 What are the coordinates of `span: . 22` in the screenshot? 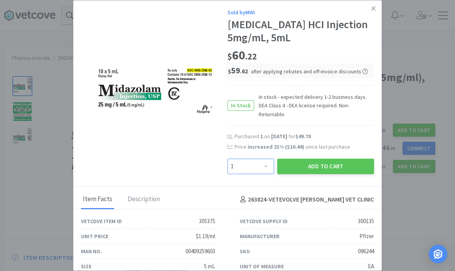 It's located at (251, 56).